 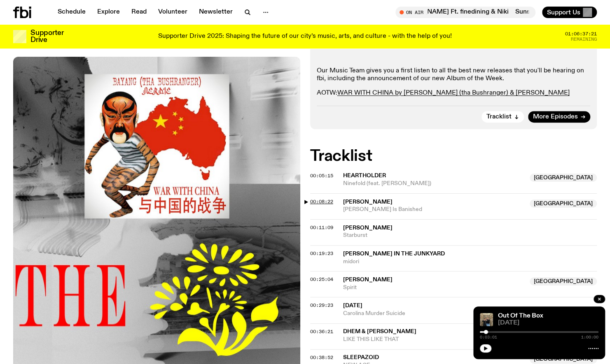 What do you see at coordinates (470, 262) in the screenshot?
I see `span: midori` at bounding box center [470, 262].